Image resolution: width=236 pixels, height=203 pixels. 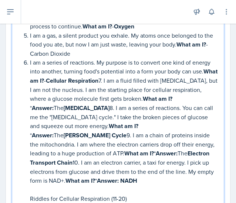 I want to click on p: I am a series of reactions. My purpose is to convert one kind of energy into another, turning foo..., so click(x=124, y=122).